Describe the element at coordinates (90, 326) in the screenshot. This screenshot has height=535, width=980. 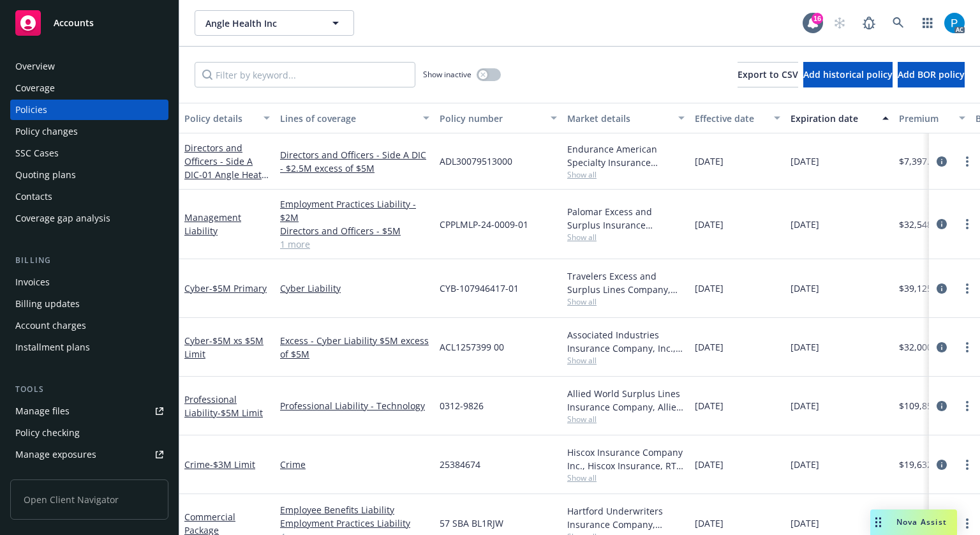
I see `a: Account charges` at that location.